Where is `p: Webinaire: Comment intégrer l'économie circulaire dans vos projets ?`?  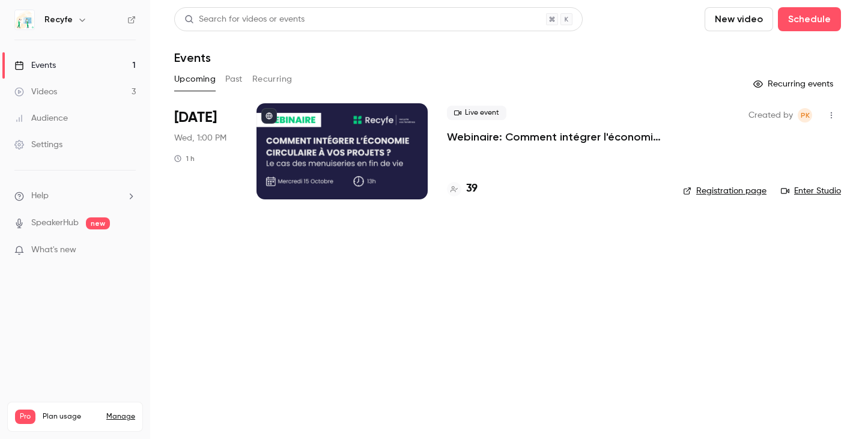 p: Webinaire: Comment intégrer l'économie circulaire dans vos projets ? is located at coordinates (555, 137).